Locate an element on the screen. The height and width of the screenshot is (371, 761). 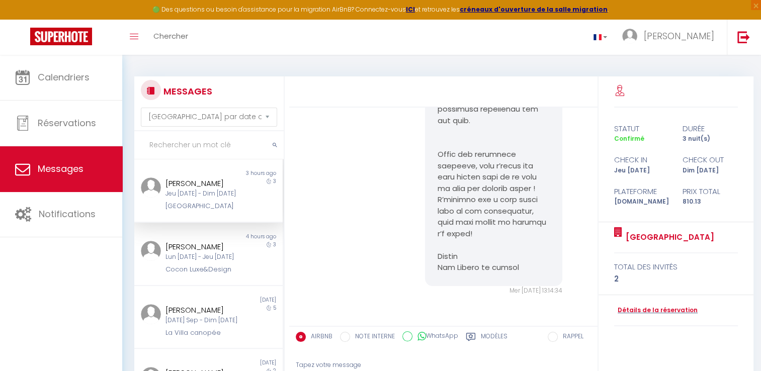
a: ICI is located at coordinates (411, 9).